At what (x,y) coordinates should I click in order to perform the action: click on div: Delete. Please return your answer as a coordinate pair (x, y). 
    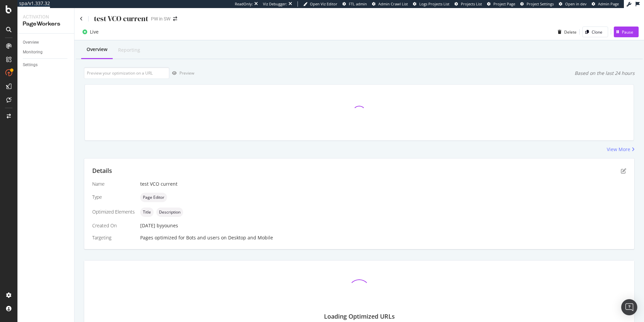
    Looking at the image, I should click on (571, 32).